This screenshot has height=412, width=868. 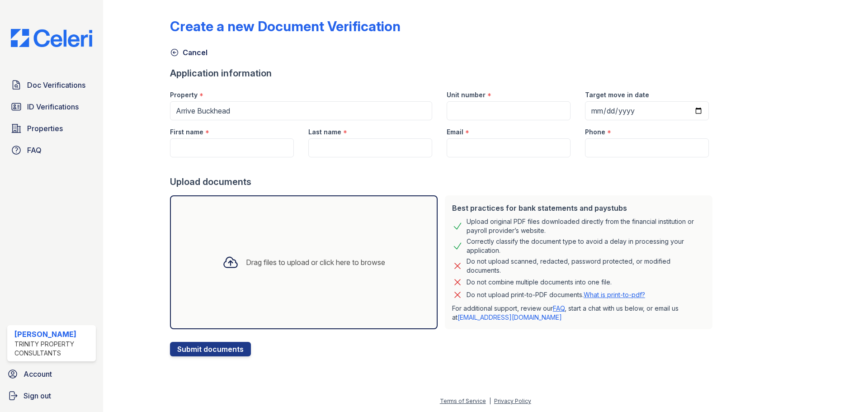 I want to click on button: Sign out, so click(x=52, y=395).